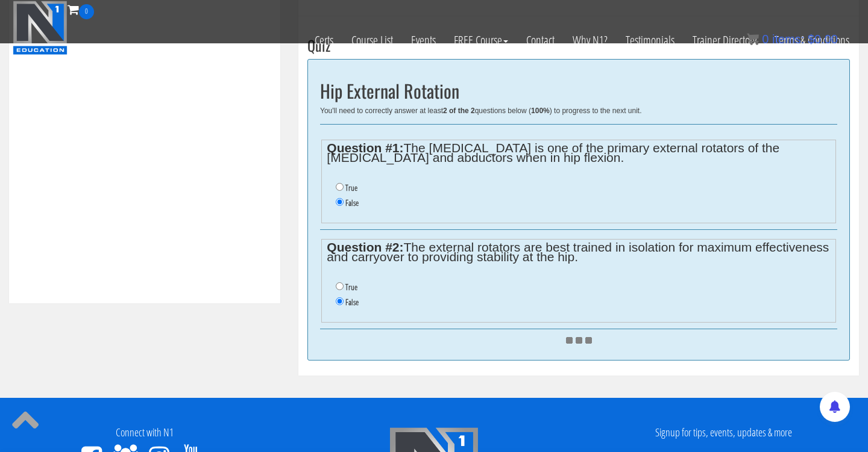 The image size is (868, 452). I want to click on img: n1-education, so click(40, 27).